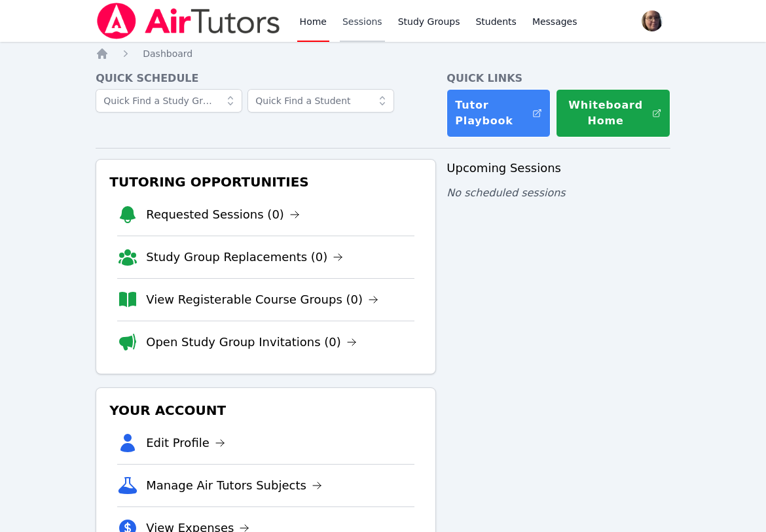  Describe the element at coordinates (169, 101) in the screenshot. I see `input: Quick Find a Study Group` at that location.